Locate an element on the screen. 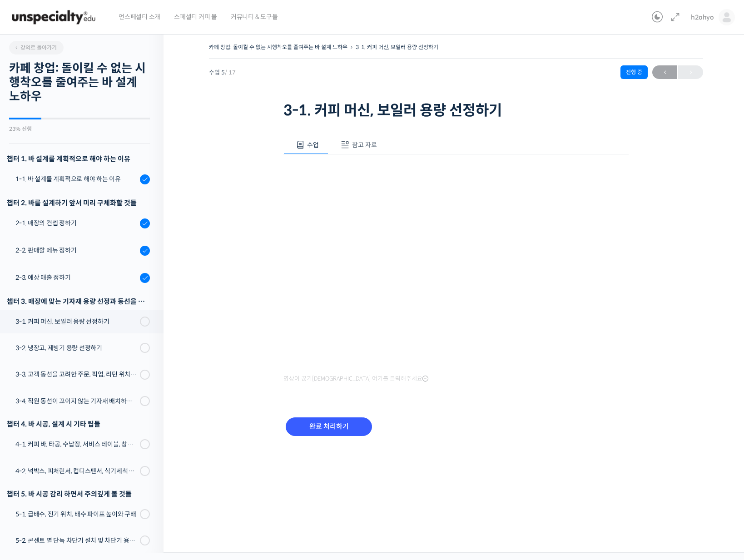 Image resolution: width=744 pixels, height=560 pixels. span: 강의로 돌아가기 is located at coordinates (35, 47).